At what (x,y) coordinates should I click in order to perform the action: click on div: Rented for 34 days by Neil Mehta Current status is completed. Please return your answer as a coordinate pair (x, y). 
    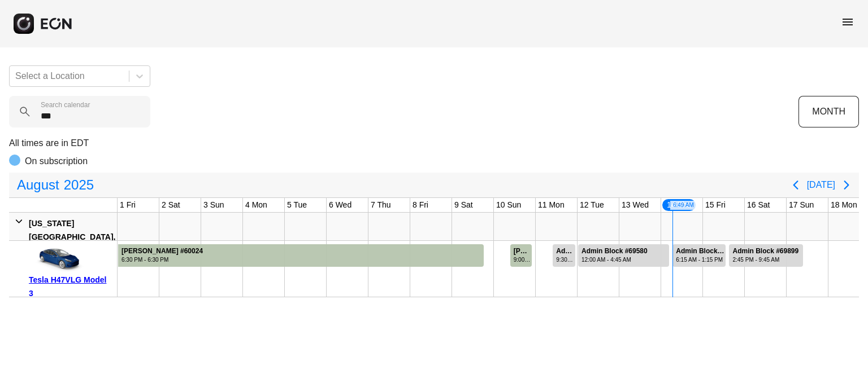
    Looking at the image, I should click on (300, 254).